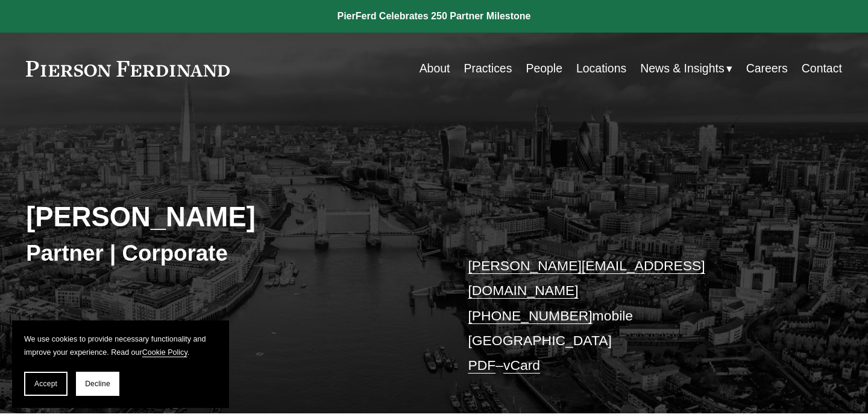 Image resolution: width=868 pixels, height=420 pixels. Describe the element at coordinates (601, 68) in the screenshot. I see `a: Locations` at that location.